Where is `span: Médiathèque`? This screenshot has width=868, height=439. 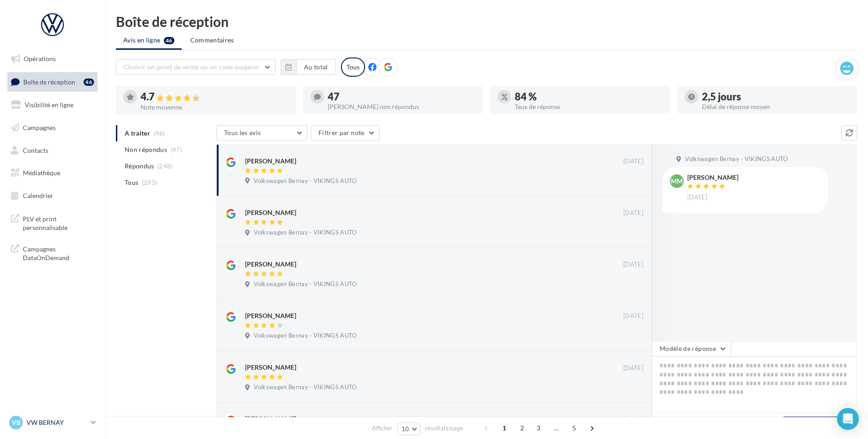 span: Médiathèque is located at coordinates (42, 173).